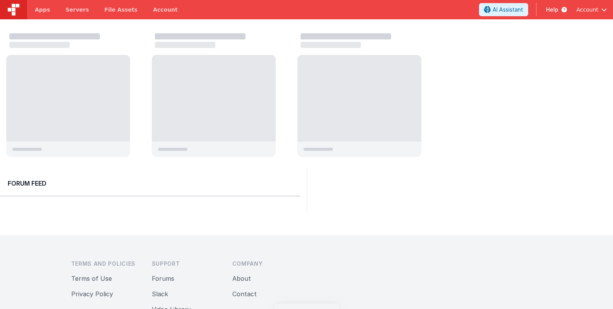  Describe the element at coordinates (163, 279) in the screenshot. I see `button: Forums` at that location.